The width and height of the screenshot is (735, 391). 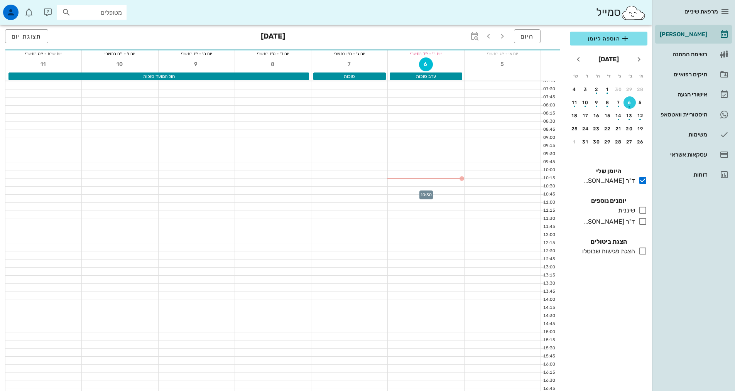 I want to click on div: תיקים רפואיים, so click(x=683, y=74).